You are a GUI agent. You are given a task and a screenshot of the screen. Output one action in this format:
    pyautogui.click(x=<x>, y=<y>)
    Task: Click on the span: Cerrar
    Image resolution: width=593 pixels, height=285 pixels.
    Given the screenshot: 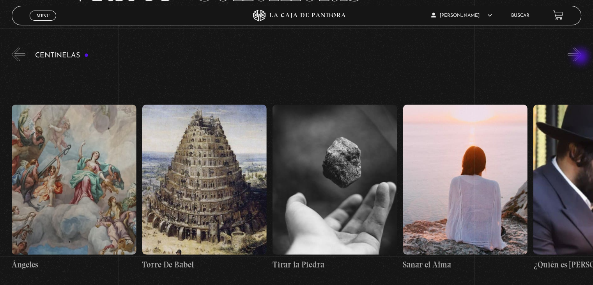 What is the action you would take?
    pyautogui.click(x=43, y=22)
    